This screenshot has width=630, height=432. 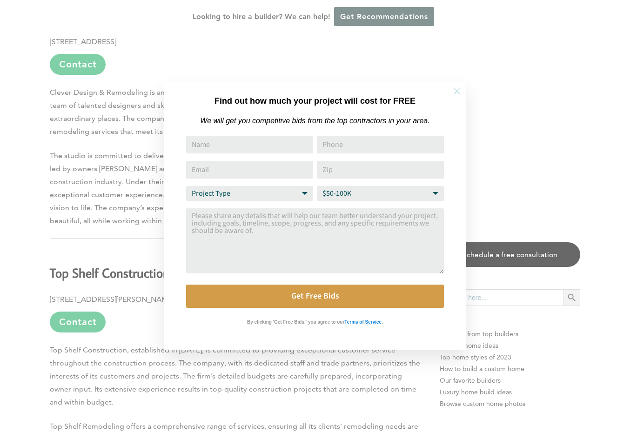 I want to click on select: Budget Range, so click(x=380, y=194).